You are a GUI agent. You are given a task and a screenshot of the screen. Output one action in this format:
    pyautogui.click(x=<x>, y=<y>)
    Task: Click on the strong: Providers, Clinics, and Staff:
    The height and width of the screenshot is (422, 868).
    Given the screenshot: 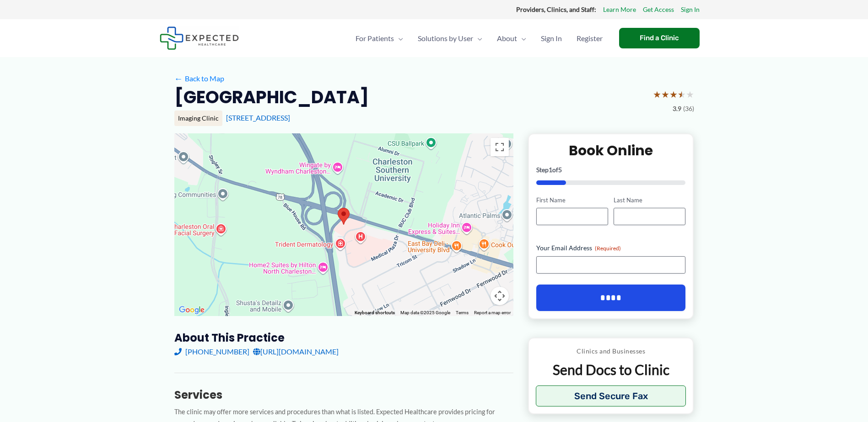 What is the action you would take?
    pyautogui.click(x=556, y=9)
    